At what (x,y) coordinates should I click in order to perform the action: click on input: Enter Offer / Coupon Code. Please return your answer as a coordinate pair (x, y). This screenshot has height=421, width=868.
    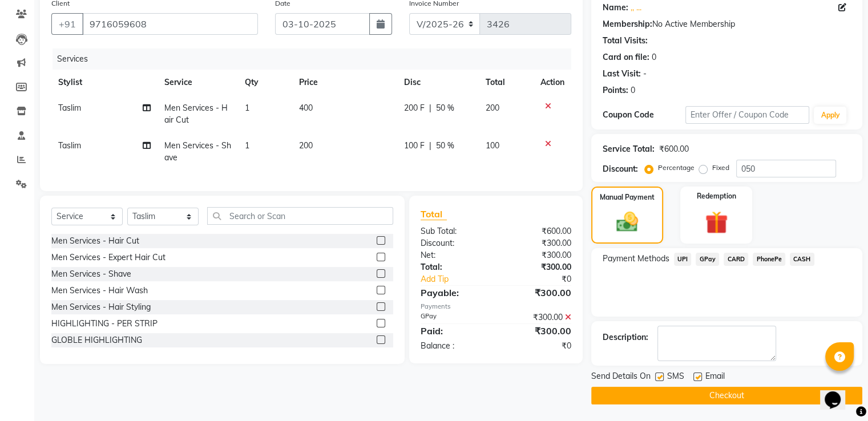
    Looking at the image, I should click on (748, 114).